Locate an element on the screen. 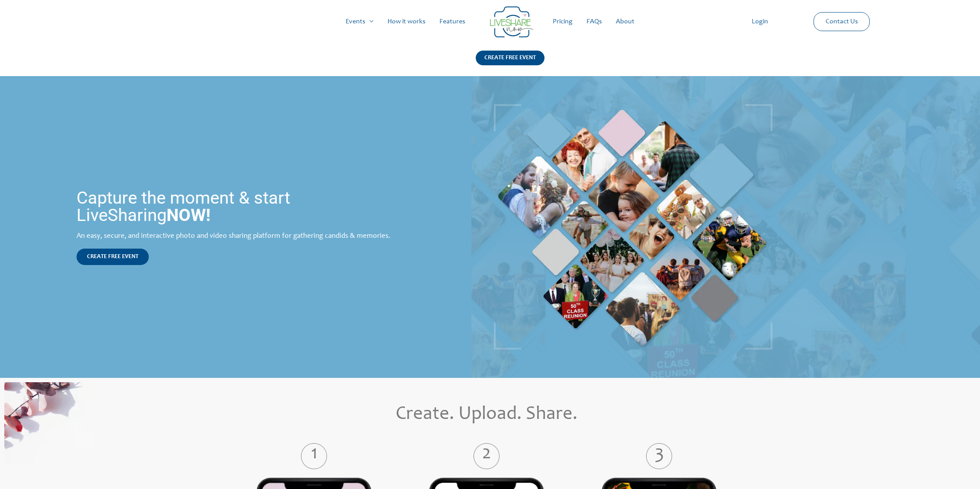 The width and height of the screenshot is (980, 489). a: Features is located at coordinates (452, 21).